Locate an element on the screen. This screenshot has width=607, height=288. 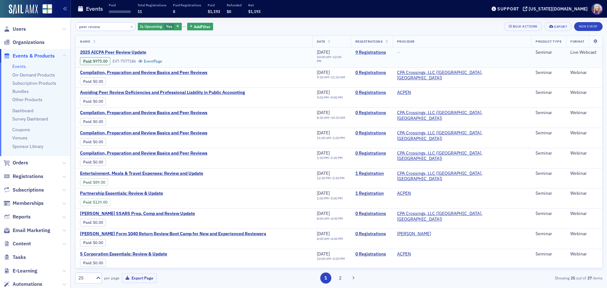
a: Email Marketing is located at coordinates (27, 230).